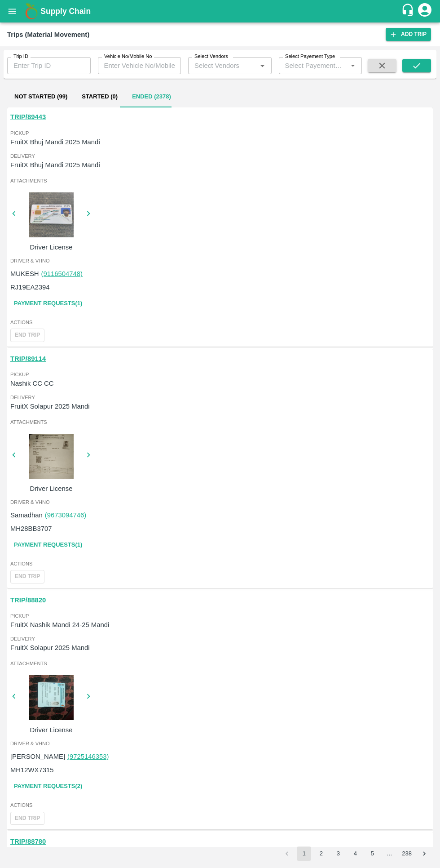  What do you see at coordinates (48, 786) in the screenshot?
I see `a: Payment Requests(2)` at bounding box center [48, 786].